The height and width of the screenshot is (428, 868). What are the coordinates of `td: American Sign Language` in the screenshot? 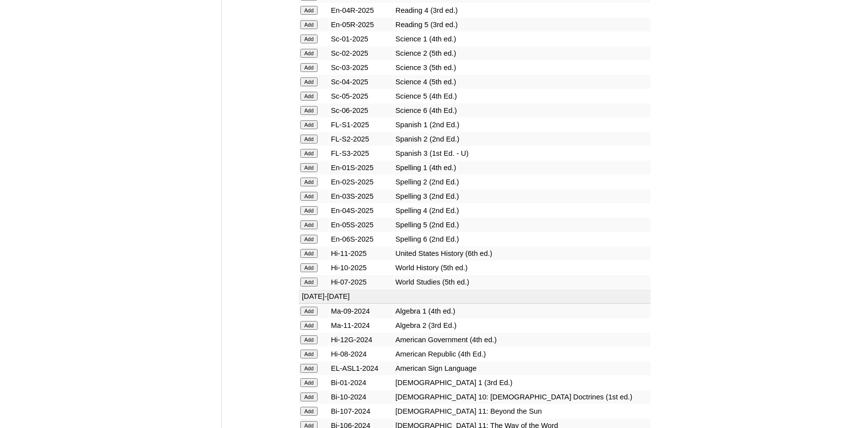 It's located at (522, 368).